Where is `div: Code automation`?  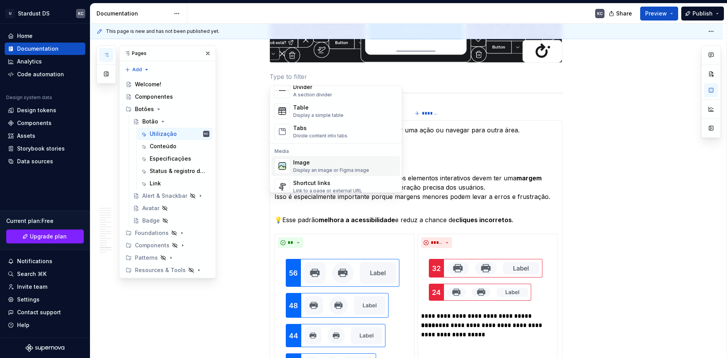 div: Code automation is located at coordinates (40, 74).